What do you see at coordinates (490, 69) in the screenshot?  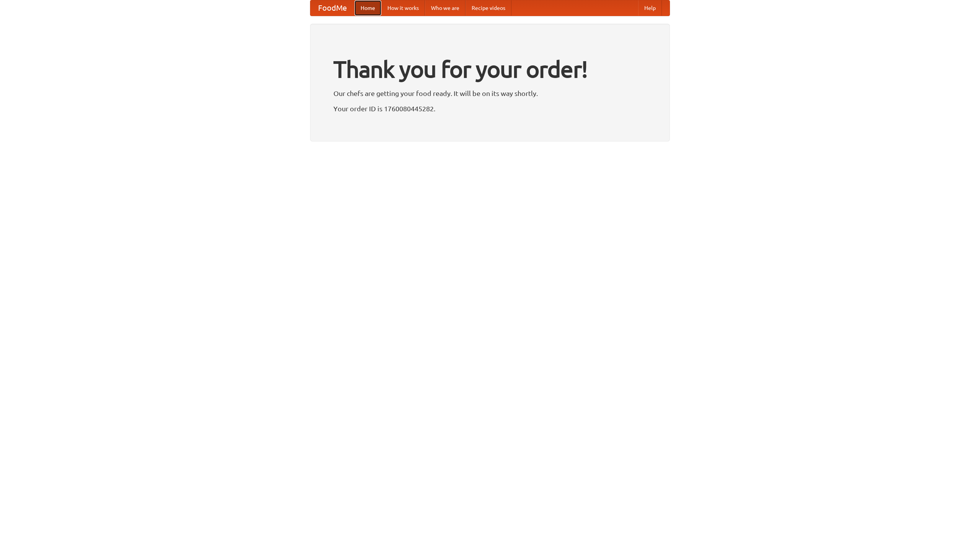 I see `h1: Thank you for your order!` at bounding box center [490, 69].